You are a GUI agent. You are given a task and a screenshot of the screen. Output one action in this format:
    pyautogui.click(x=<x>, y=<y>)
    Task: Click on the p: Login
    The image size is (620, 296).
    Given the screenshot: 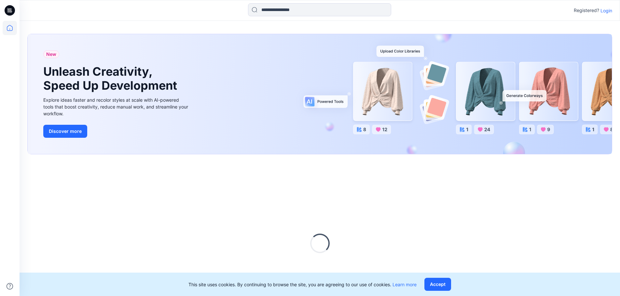 What is the action you would take?
    pyautogui.click(x=606, y=10)
    